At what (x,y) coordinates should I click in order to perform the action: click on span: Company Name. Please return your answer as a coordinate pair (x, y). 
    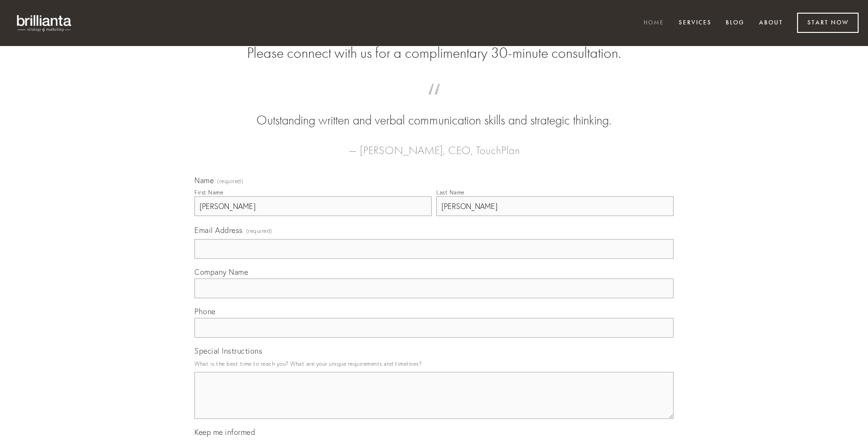
    Looking at the image, I should click on (222, 272).